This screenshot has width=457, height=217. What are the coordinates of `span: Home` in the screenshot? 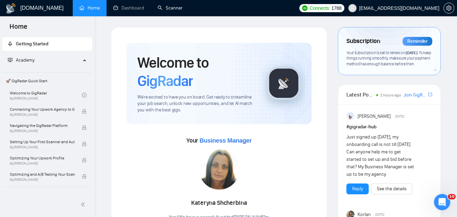 It's located at (18, 29).